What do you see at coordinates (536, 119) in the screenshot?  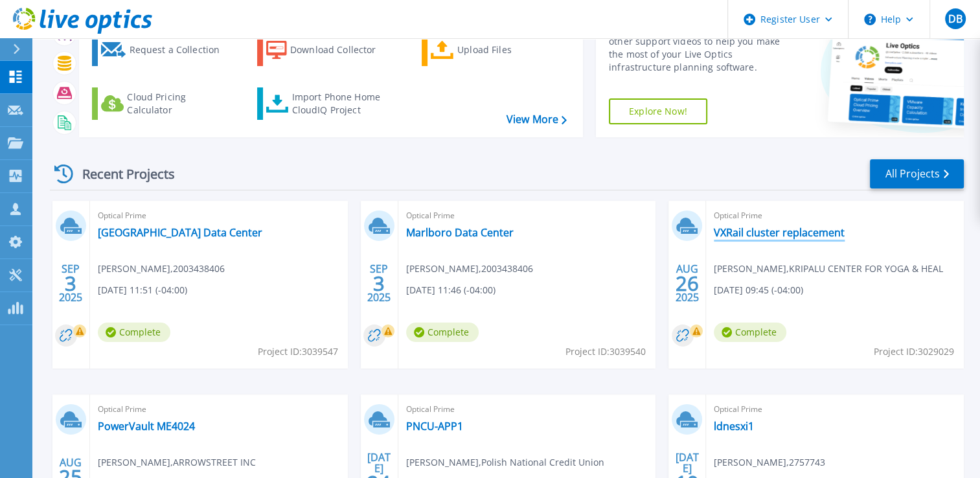 I see `a: View More` at bounding box center [536, 119].